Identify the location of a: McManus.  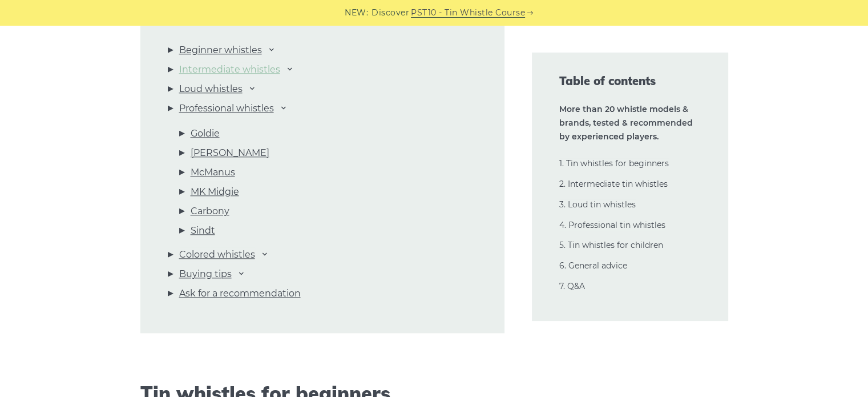
(213, 172).